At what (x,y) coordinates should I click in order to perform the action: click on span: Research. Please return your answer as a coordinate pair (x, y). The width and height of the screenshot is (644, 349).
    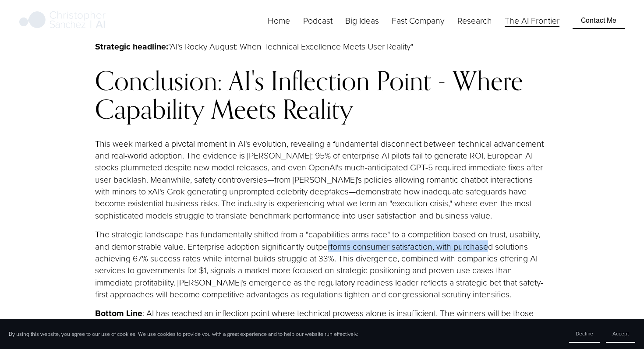
    Looking at the image, I should click on (475, 20).